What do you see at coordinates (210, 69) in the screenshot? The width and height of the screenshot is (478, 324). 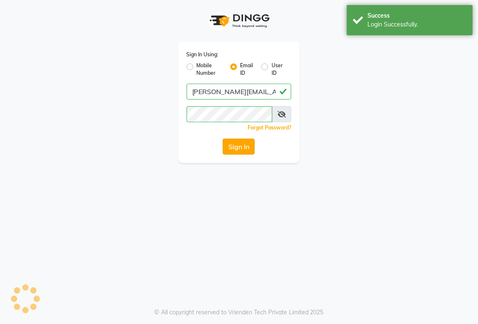 I see `label: Mobile Number` at bounding box center [210, 69].